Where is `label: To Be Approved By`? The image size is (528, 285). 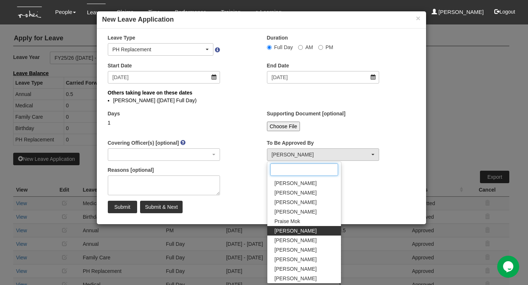 label: To Be Approved By is located at coordinates (290, 143).